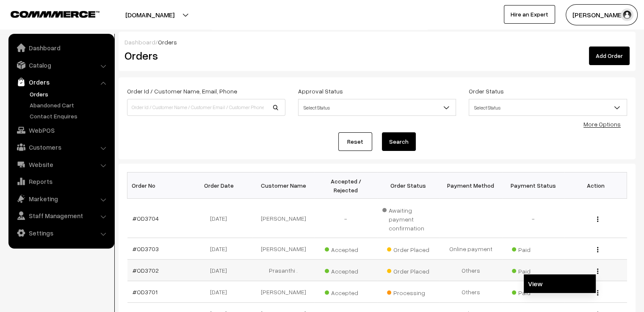  Describe the element at coordinates (55, 14) in the screenshot. I see `img: COMMMERCE` at that location.